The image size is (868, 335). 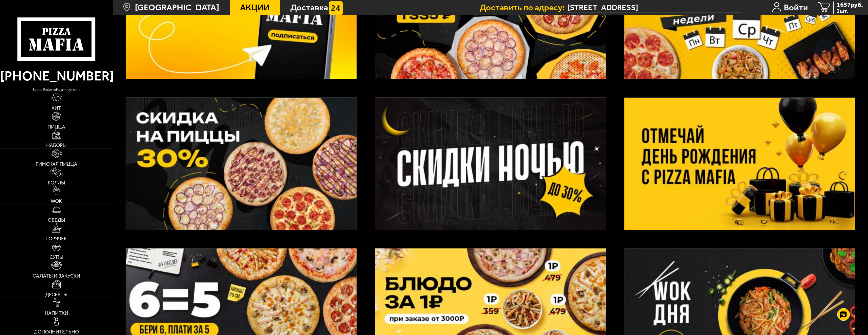 I want to click on img: 15daf4d41897b9f0e9f617042186c801.svg, so click(x=336, y=8).